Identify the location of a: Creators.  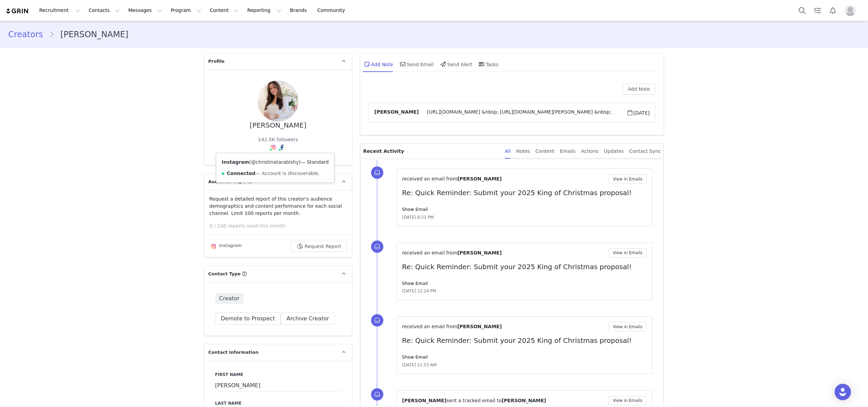
(29, 34).